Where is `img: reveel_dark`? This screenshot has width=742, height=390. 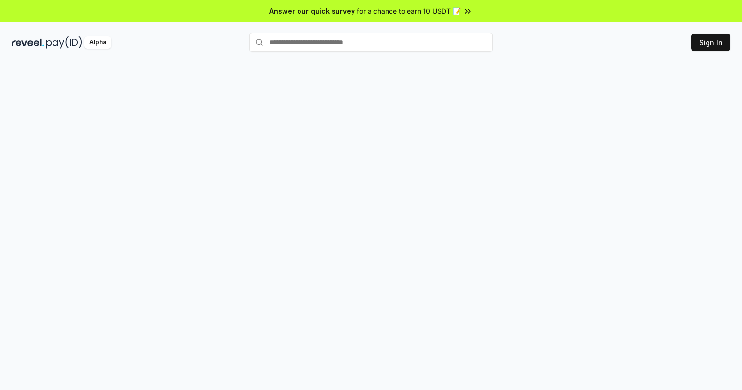
img: reveel_dark is located at coordinates (28, 42).